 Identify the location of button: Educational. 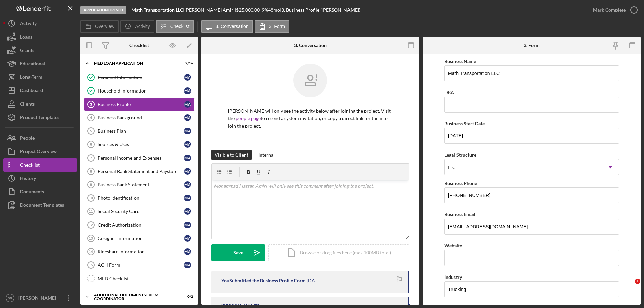
(40, 64).